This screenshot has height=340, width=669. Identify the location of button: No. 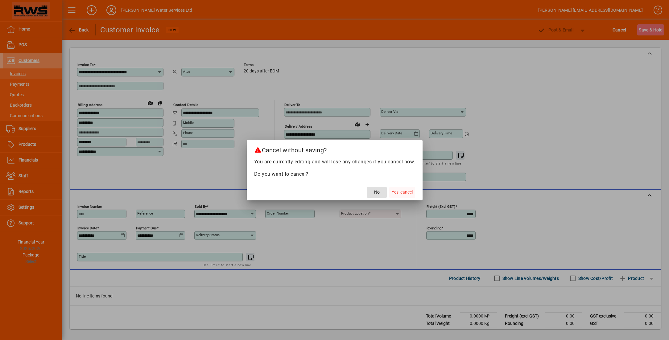
(377, 192).